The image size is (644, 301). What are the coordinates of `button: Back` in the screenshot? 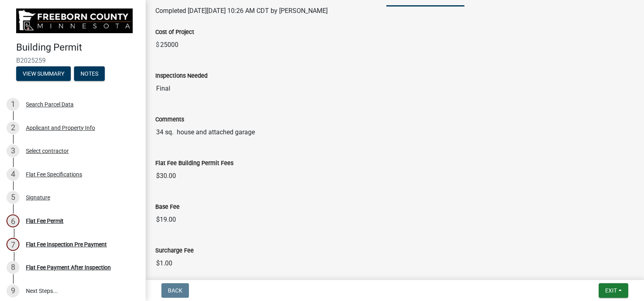 It's located at (175, 290).